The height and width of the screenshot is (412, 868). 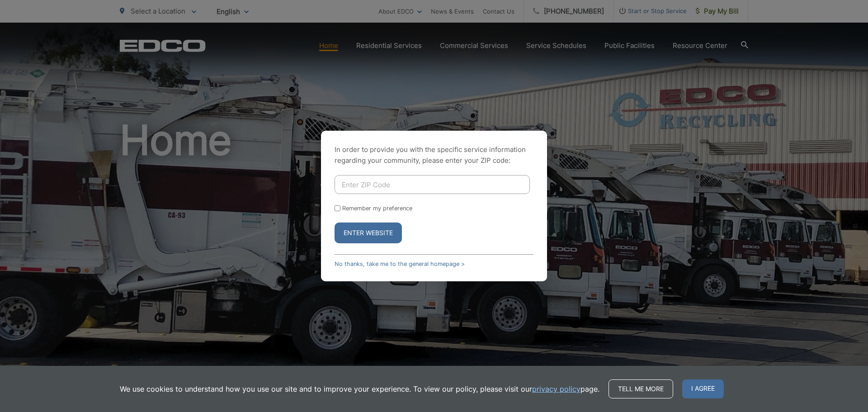 I want to click on span: I agree, so click(x=703, y=389).